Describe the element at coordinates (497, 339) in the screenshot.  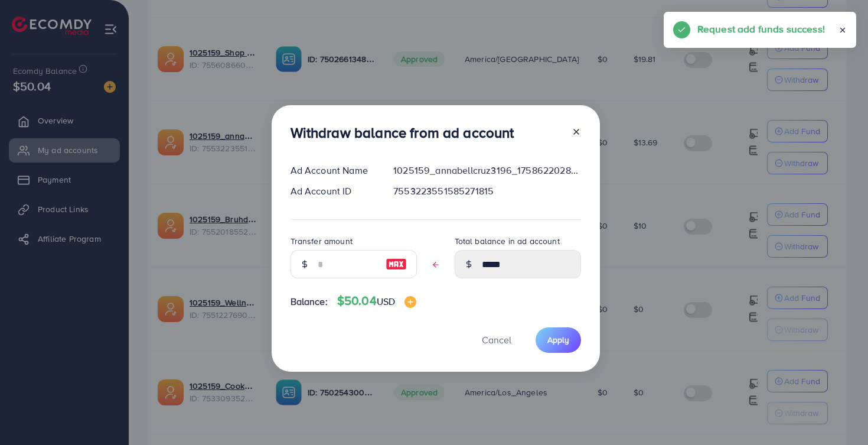
I see `button: Cancel` at that location.